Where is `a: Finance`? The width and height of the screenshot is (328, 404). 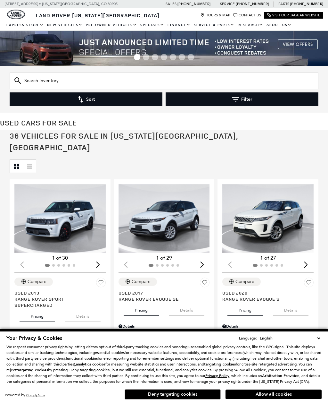
a: Finance is located at coordinates (179, 25).